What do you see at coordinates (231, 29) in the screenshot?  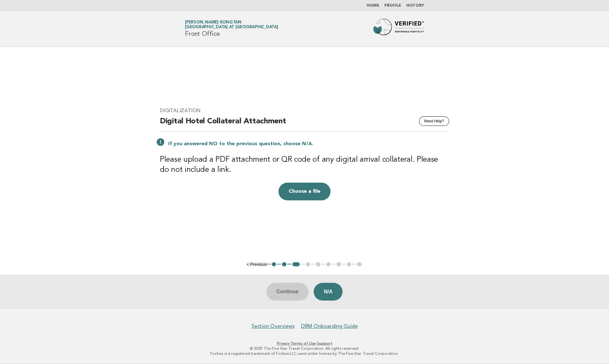 I see `h1: Front Office` at bounding box center [231, 29].